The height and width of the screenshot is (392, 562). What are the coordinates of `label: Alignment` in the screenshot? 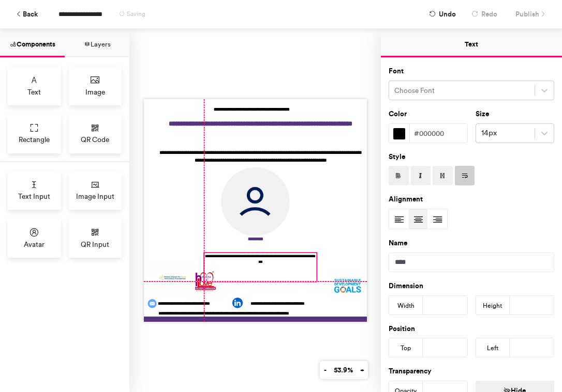 It's located at (406, 200).